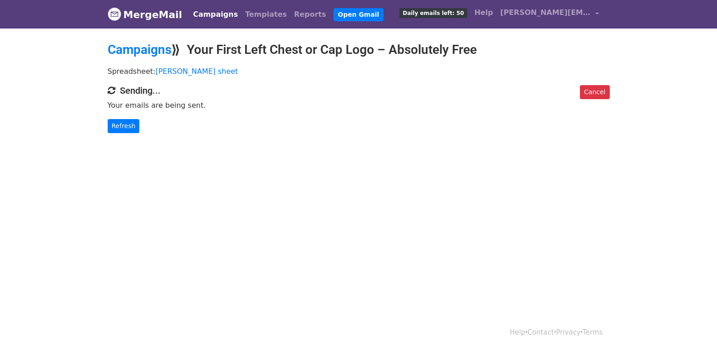 This screenshot has width=717, height=350. I want to click on a: Terms, so click(593, 332).